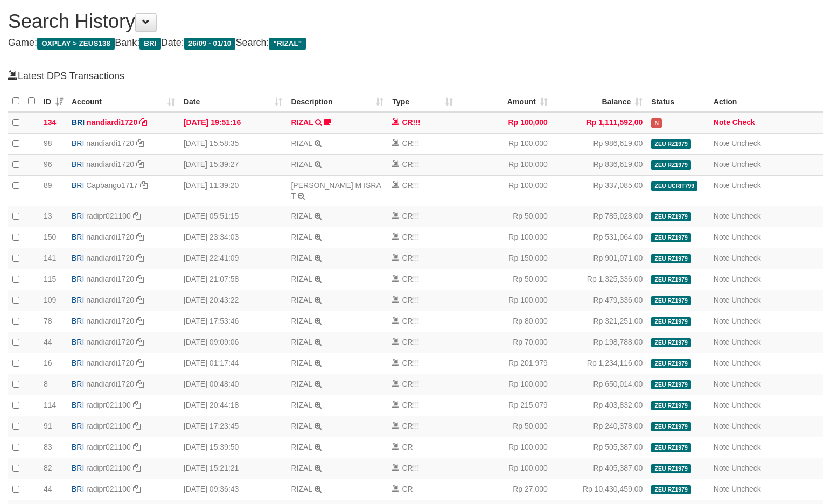 The image size is (831, 504). I want to click on td: Rp 80,000, so click(504, 321).